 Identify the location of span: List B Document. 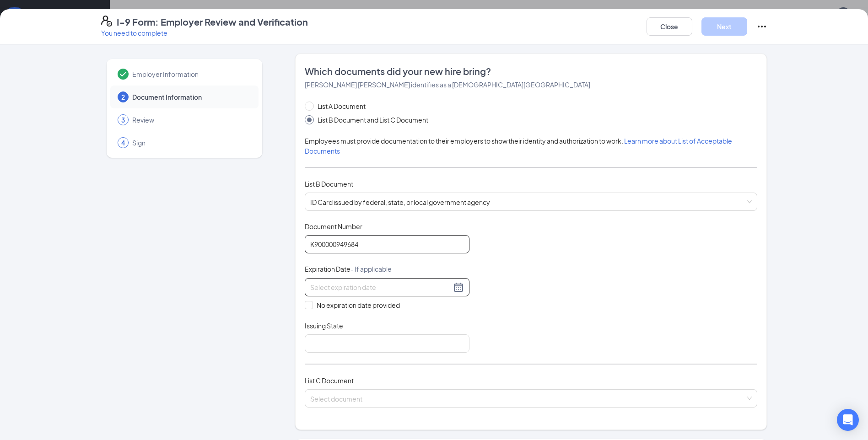
(329, 184).